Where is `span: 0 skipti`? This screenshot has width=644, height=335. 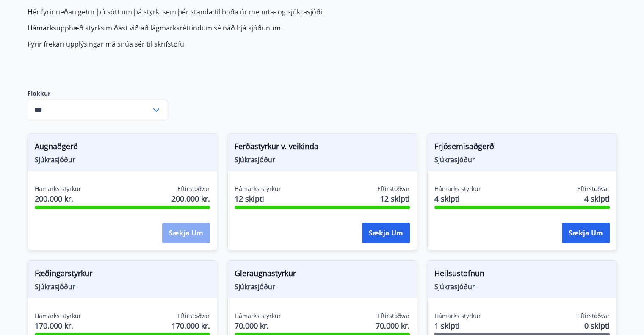 span: 0 skipti is located at coordinates (597, 326).